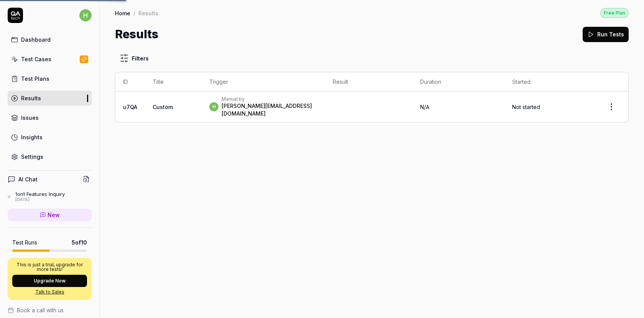 The image size is (644, 318). I want to click on h4: AI Chat, so click(28, 179).